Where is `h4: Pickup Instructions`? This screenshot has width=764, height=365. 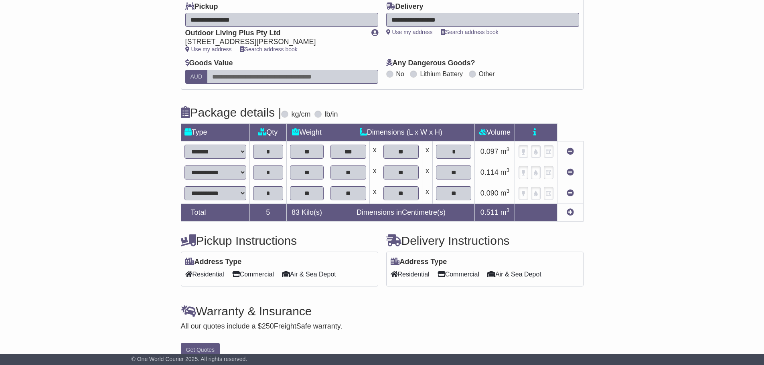 h4: Pickup Instructions is located at coordinates (280, 241).